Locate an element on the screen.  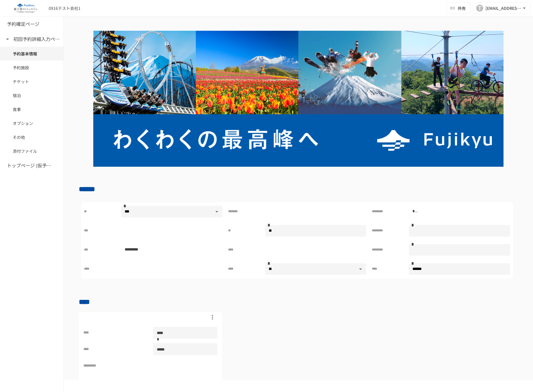
span: オプション is located at coordinates (32, 123).